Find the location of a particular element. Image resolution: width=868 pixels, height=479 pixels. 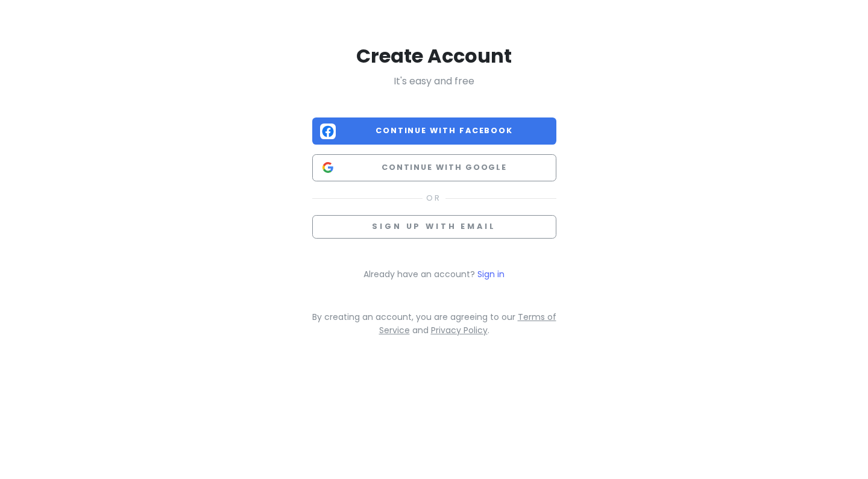

span: Continue with Facebook is located at coordinates (444, 131).